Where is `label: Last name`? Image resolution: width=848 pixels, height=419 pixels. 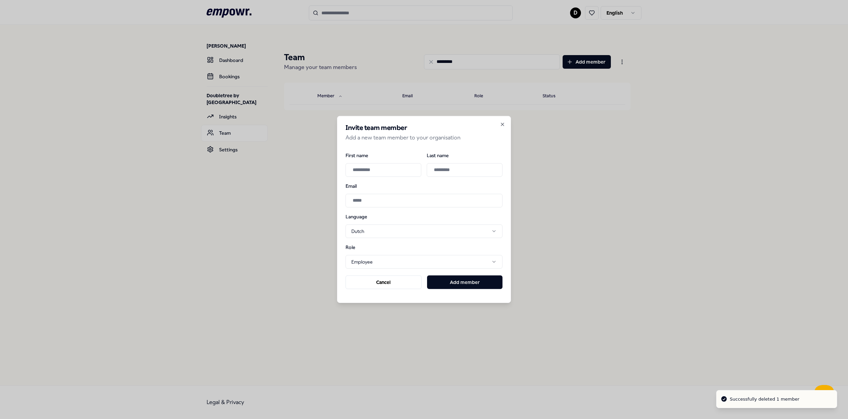
label: Last name is located at coordinates (465, 155).